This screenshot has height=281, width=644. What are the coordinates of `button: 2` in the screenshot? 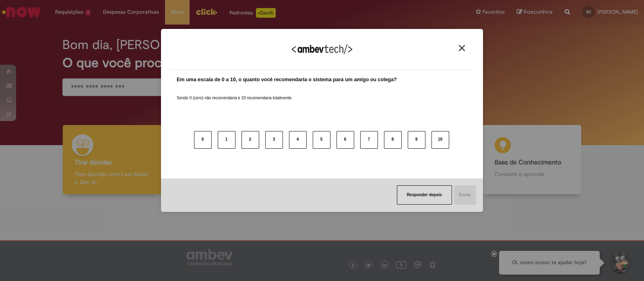 It's located at (250, 140).